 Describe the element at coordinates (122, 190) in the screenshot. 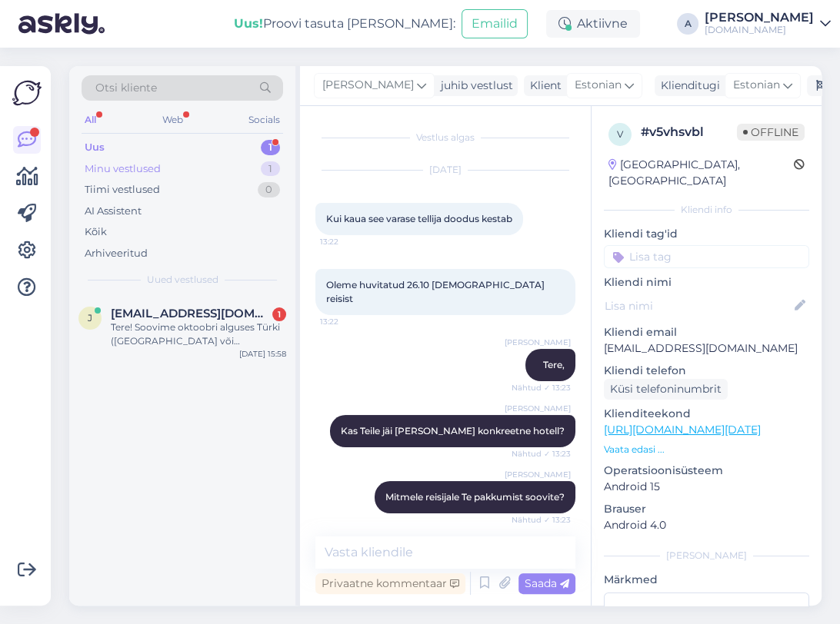

I see `div: Tiimi vestlused` at that location.